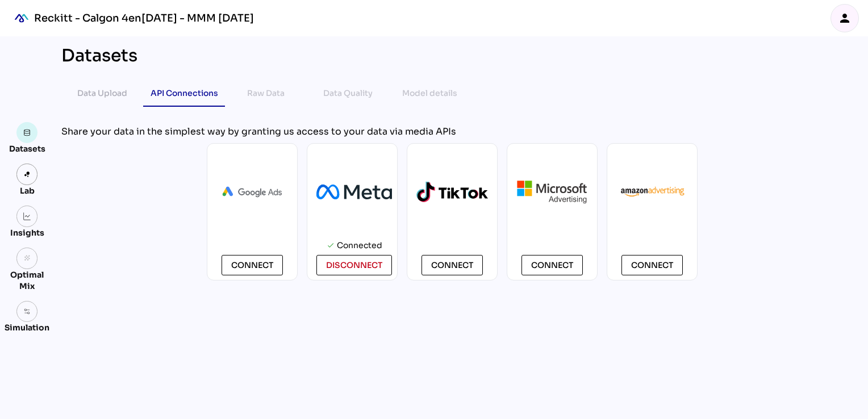 The width and height of the screenshot is (868, 419). I want to click on img: Ads_logo_horizontal.png, so click(252, 192).